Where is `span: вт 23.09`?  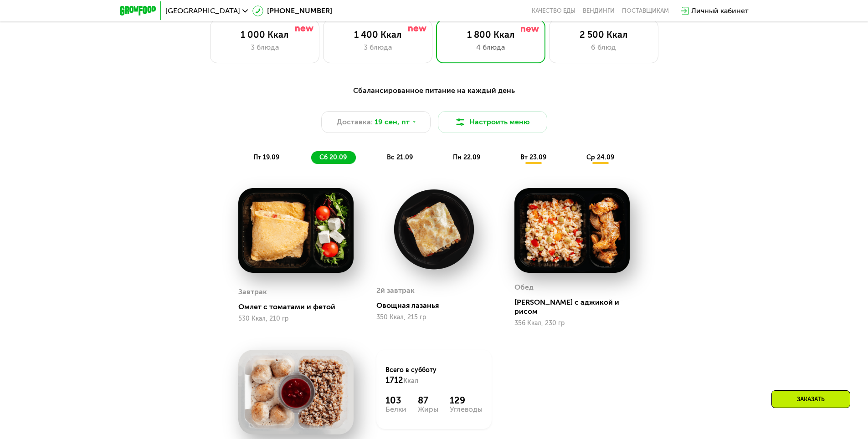 span: вт 23.09 is located at coordinates (533, 157).